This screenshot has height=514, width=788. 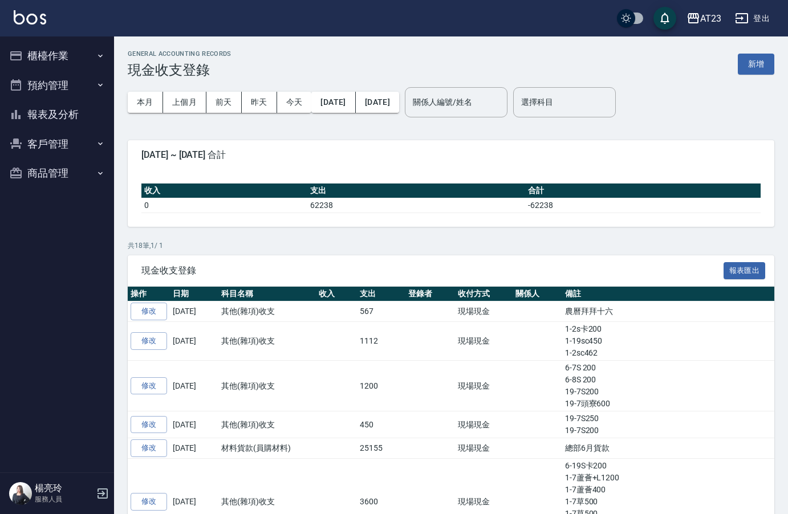 I want to click on button: 新增, so click(x=756, y=64).